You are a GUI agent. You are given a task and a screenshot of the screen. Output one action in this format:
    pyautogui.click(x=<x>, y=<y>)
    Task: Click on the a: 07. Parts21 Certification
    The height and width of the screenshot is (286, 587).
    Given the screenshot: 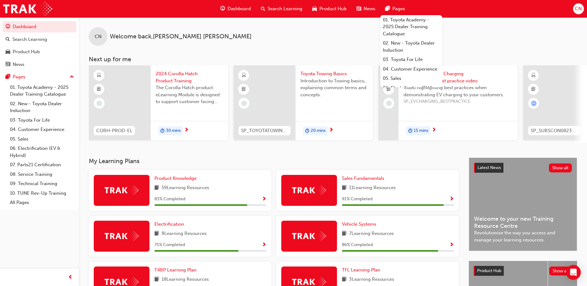 What is the action you would take?
    pyautogui.click(x=42, y=164)
    